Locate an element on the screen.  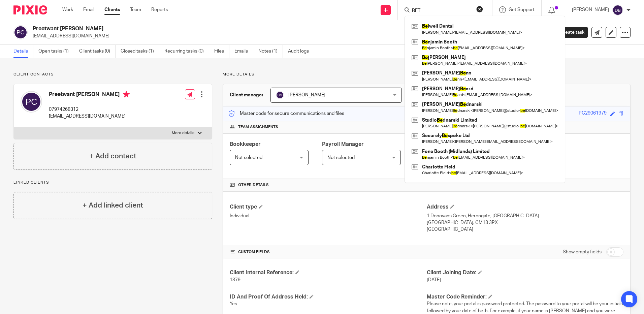
h4: + Add contact is located at coordinates (113, 156).